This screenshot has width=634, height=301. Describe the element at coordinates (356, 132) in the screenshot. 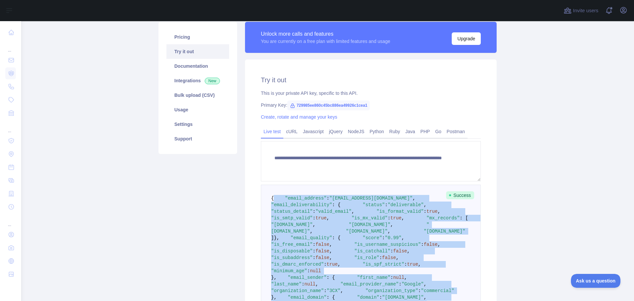

I see `a: NodeJS` at that location.